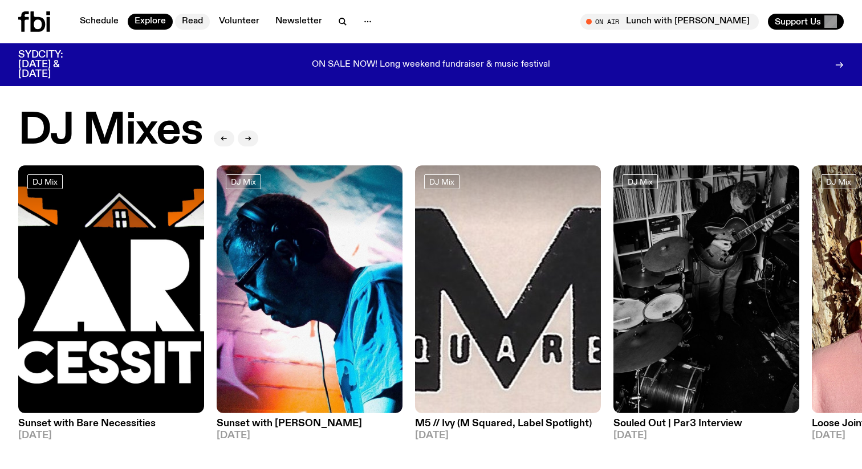  What do you see at coordinates (299, 22) in the screenshot?
I see `a: Newsletter` at bounding box center [299, 22].